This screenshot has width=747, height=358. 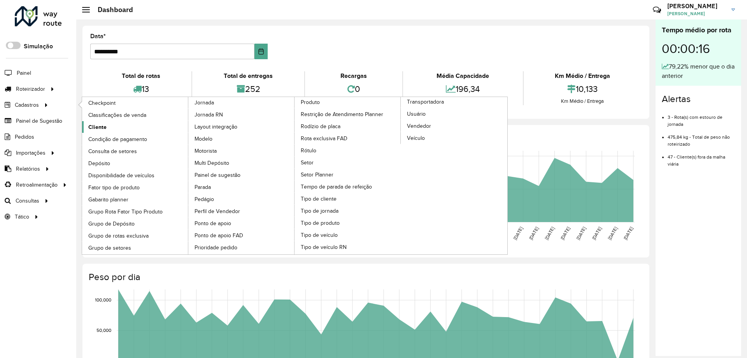 I want to click on a: Tipo de cliente, so click(x=348, y=199).